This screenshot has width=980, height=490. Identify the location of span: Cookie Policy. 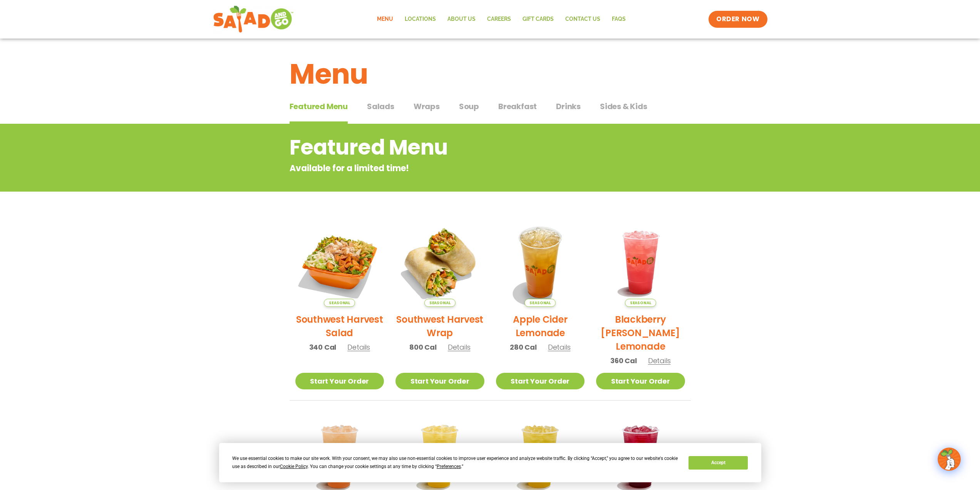
(294, 466).